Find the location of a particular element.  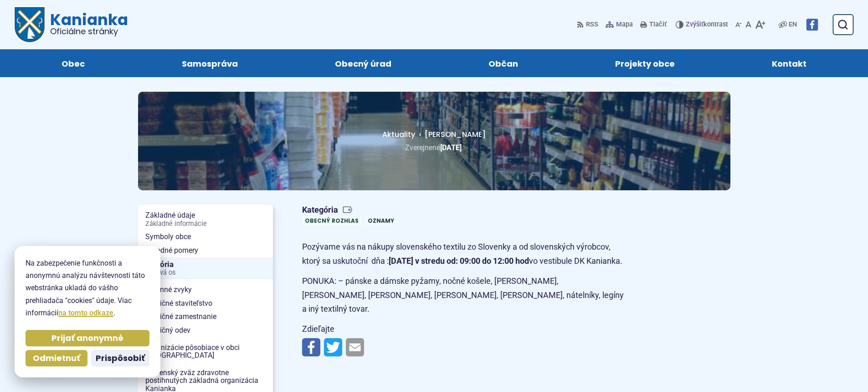

span: Časová os is located at coordinates (206, 273).